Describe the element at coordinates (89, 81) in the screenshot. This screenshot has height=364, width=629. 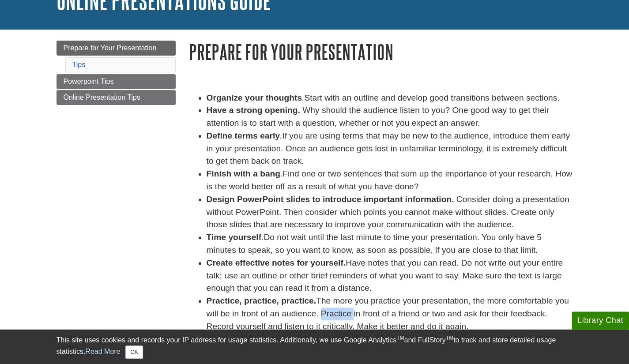
I see `span: Powerpoint Tips` at that location.